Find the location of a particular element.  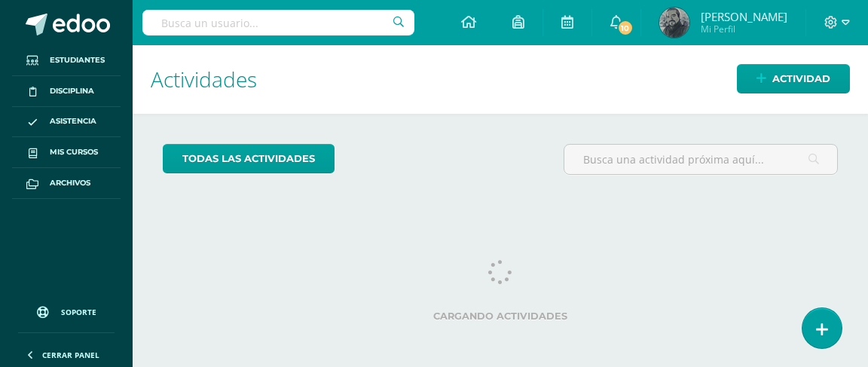

span: Mi Perfil is located at coordinates (744, 29).